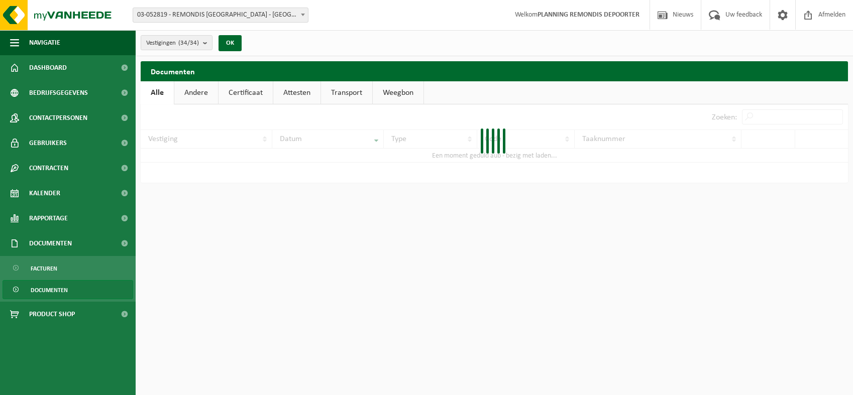 Image resolution: width=853 pixels, height=395 pixels. I want to click on button: Vestigingen(34/34), so click(176, 43).